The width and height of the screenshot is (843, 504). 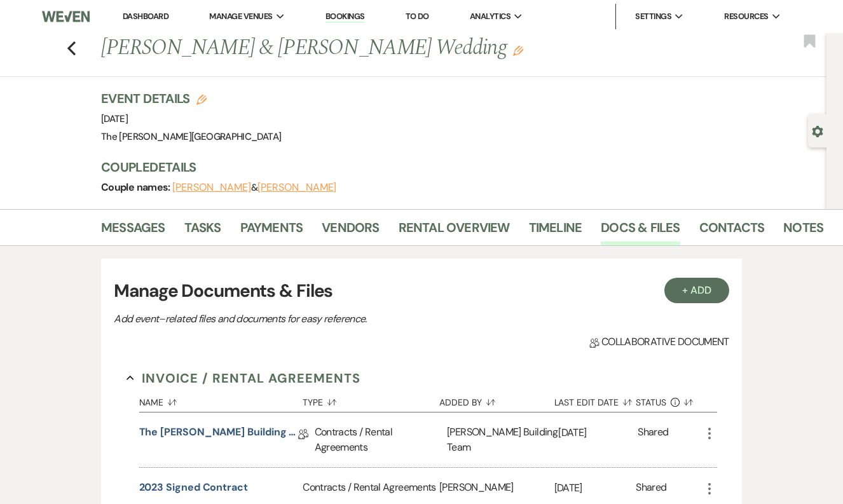 What do you see at coordinates (652, 403) in the screenshot?
I see `span: Status` at bounding box center [652, 403].